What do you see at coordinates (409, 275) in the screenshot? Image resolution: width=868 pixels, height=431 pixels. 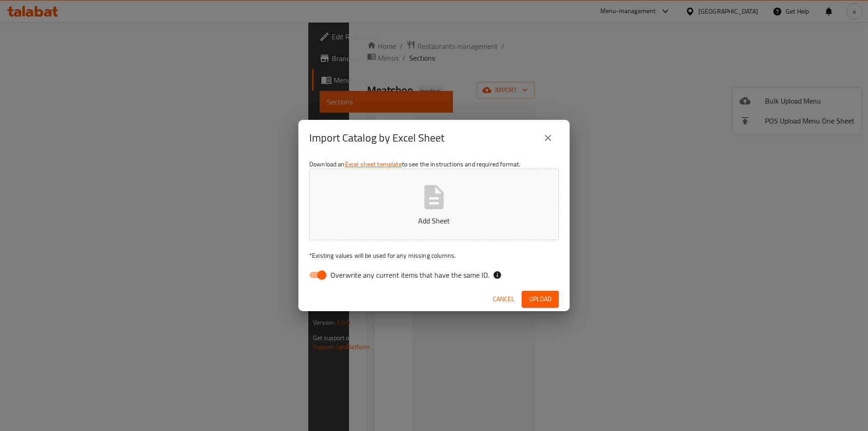 I see `span: Overwrite any current items that have the same ID.` at bounding box center [409, 275].